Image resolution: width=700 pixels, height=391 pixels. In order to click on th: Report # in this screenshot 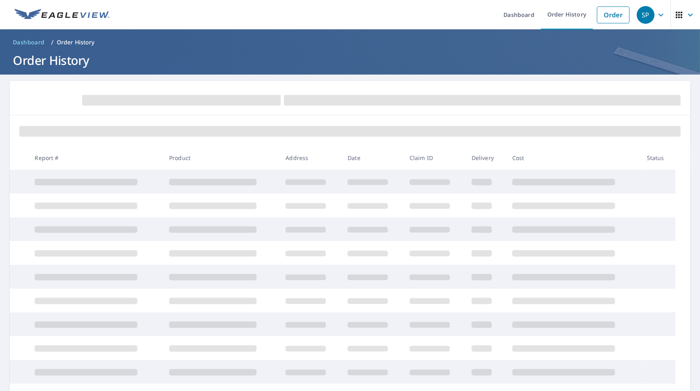, I will do `click(95, 157)`.